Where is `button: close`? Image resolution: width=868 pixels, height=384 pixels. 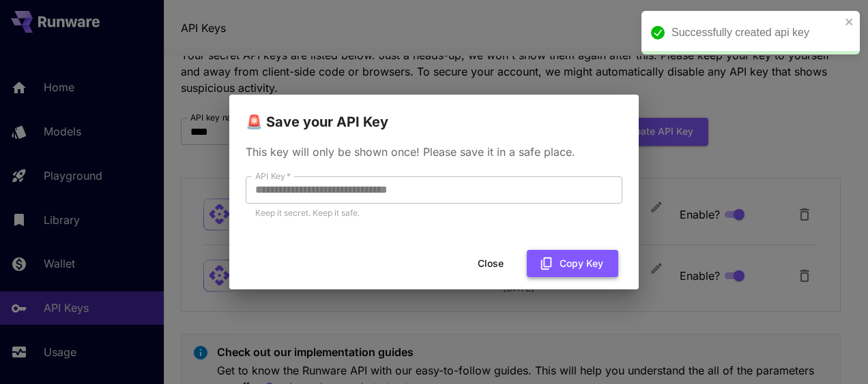 button: close is located at coordinates (849, 22).